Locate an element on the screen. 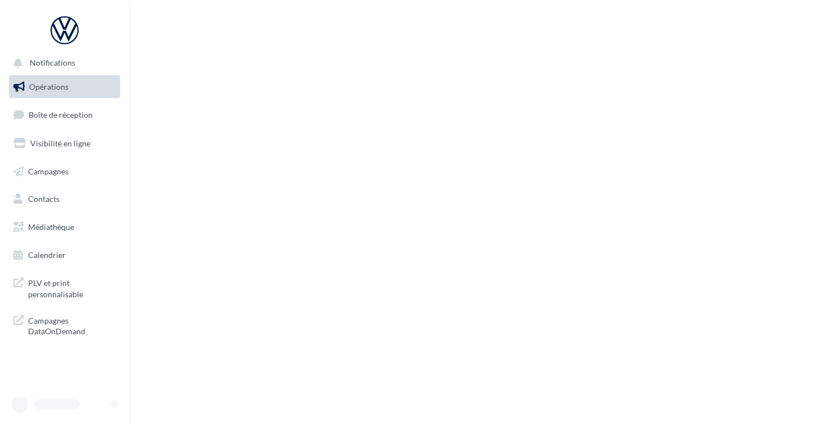  span: Calendrier is located at coordinates (47, 255).